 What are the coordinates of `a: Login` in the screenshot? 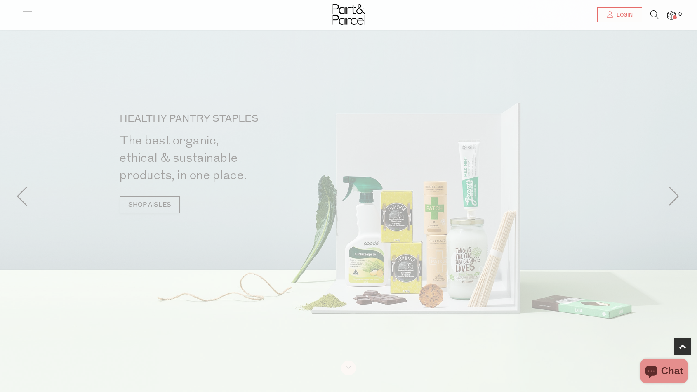 It's located at (619, 15).